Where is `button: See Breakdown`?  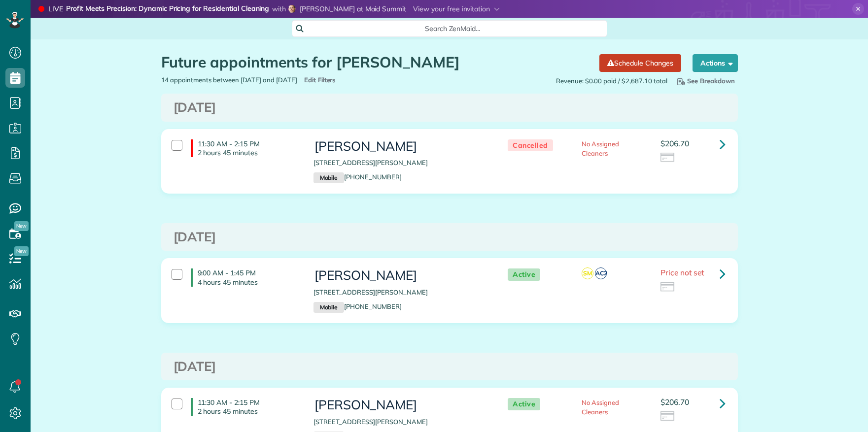 button: See Breakdown is located at coordinates (705, 81).